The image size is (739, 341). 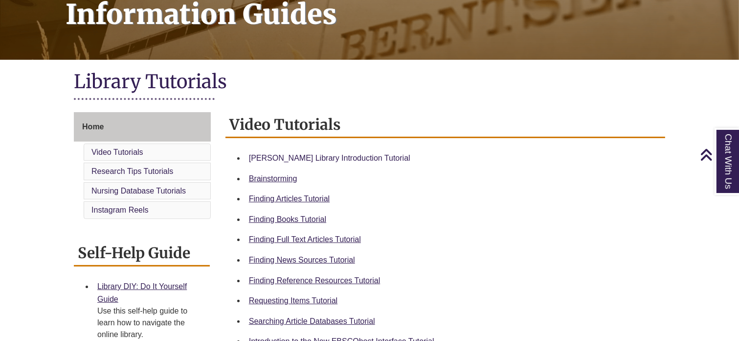 I want to click on a: Nursing Database Tutorials, so click(x=138, y=190).